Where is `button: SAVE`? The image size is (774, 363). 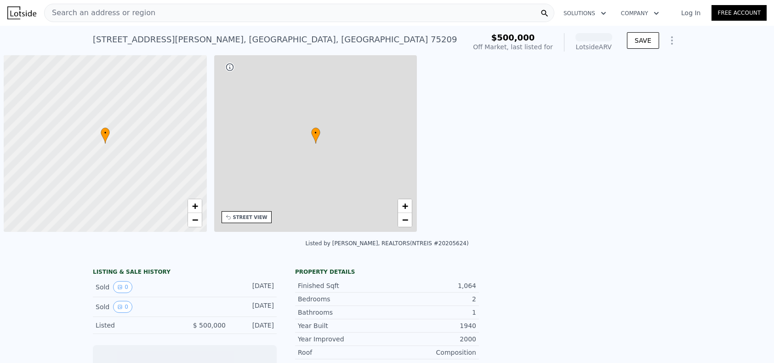
button: SAVE is located at coordinates (643, 40).